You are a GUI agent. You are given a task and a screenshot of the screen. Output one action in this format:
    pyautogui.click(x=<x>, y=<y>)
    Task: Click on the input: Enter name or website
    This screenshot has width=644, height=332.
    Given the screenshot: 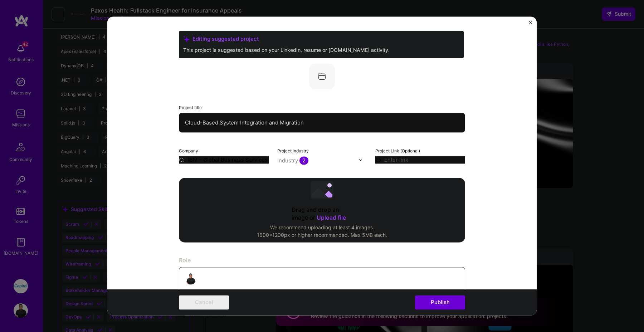 What is the action you would take?
    pyautogui.click(x=224, y=160)
    